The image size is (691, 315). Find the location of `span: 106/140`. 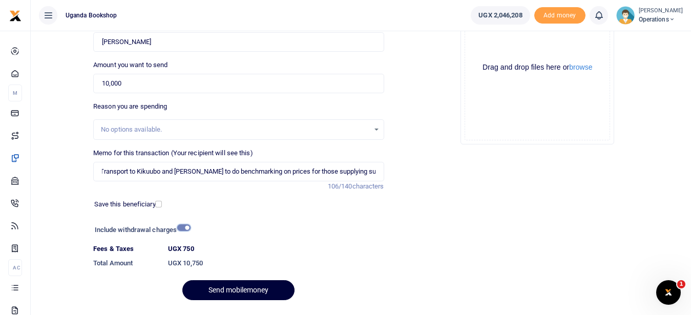

span: 106/140 is located at coordinates (340, 186).